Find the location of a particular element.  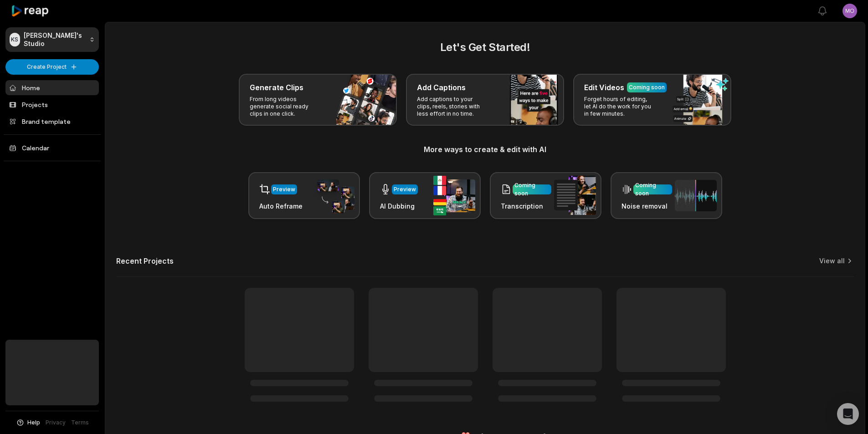

a: Projects is located at coordinates (52, 105).